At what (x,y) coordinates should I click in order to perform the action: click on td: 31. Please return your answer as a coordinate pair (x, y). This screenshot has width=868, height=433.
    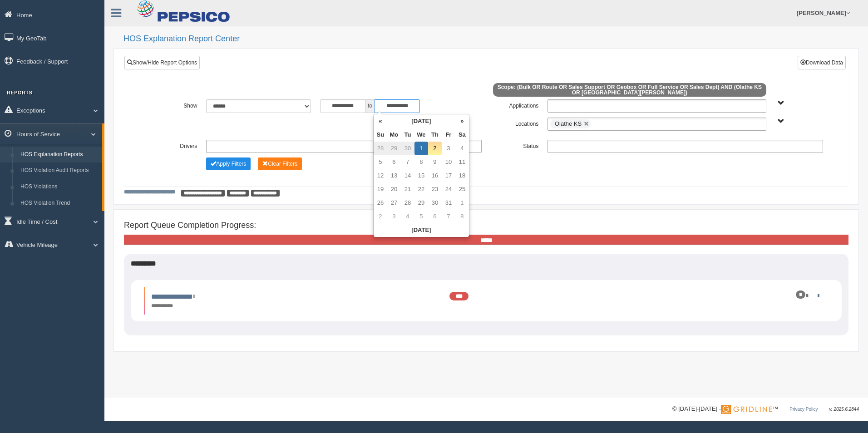
    Looking at the image, I should click on (449, 203).